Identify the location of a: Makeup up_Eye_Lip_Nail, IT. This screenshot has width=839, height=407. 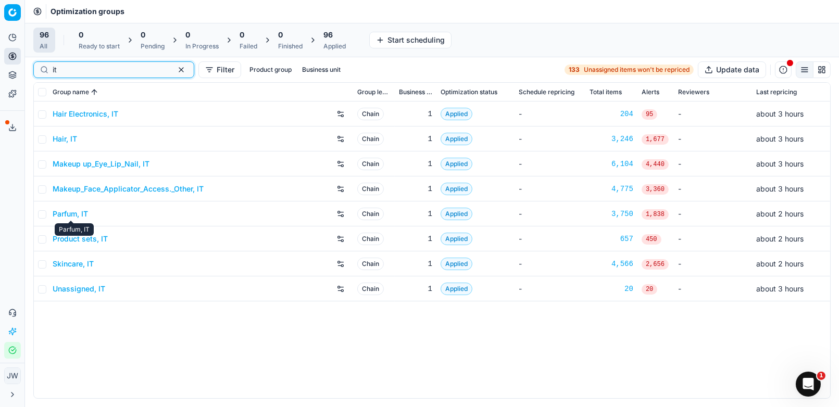
(101, 164).